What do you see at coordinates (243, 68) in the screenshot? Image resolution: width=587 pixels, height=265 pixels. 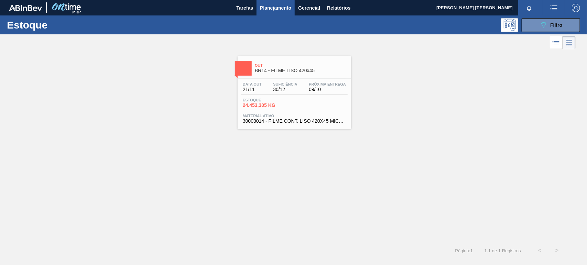 I see `img: Ícone` at bounding box center [243, 68].